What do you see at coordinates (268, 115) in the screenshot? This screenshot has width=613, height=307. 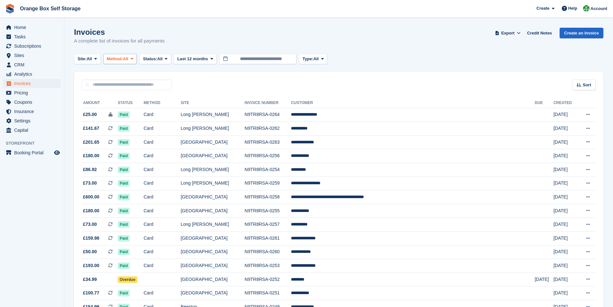 I see `td: N9TR8RSA-0264` at bounding box center [268, 115].